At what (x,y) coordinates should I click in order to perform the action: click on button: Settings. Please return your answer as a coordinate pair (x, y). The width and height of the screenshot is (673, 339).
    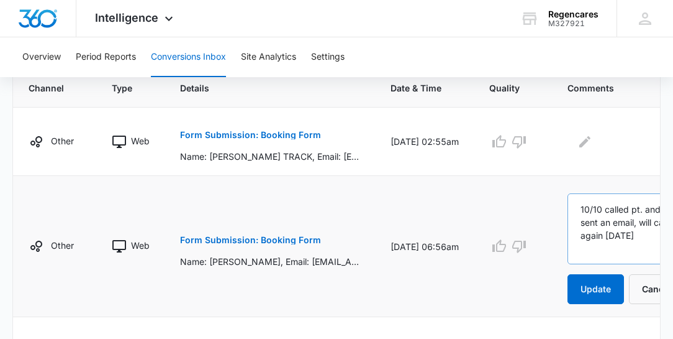
    Looking at the image, I should click on (328, 57).